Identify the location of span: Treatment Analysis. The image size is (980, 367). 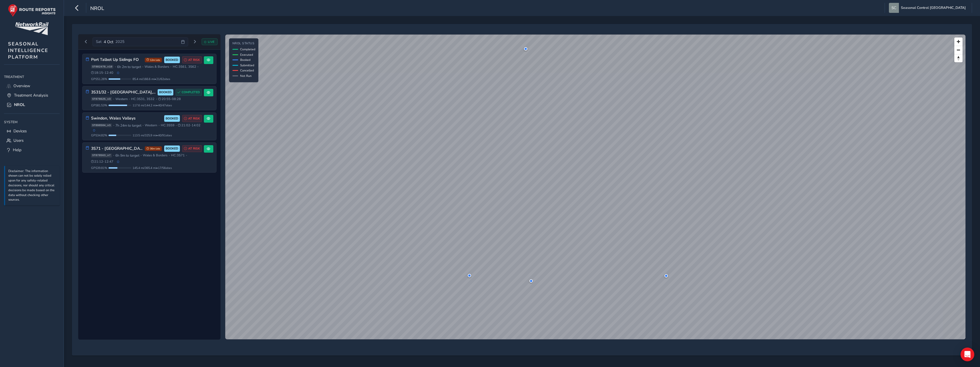
(31, 95).